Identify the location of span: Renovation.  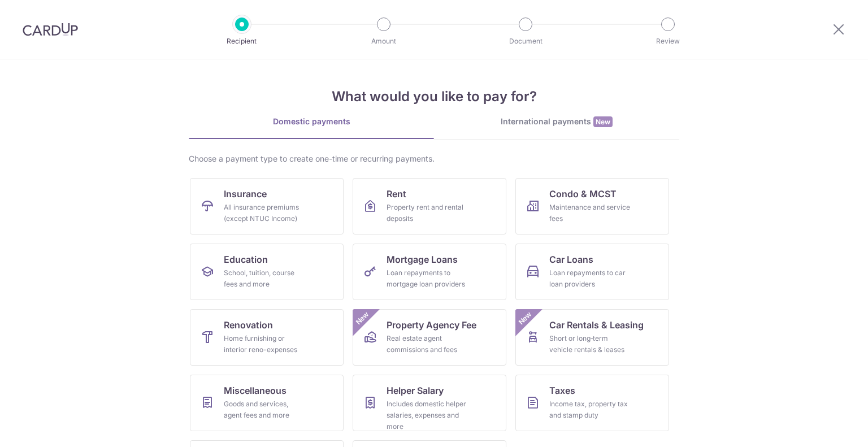
(248, 325).